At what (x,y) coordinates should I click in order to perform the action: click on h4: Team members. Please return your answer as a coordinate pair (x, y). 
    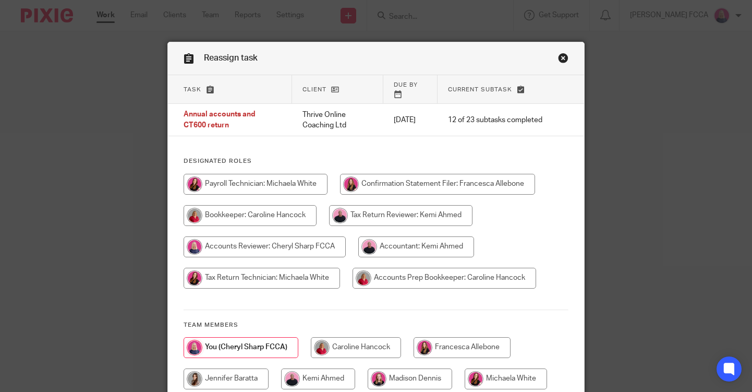
    Looking at the image, I should click on (376, 325).